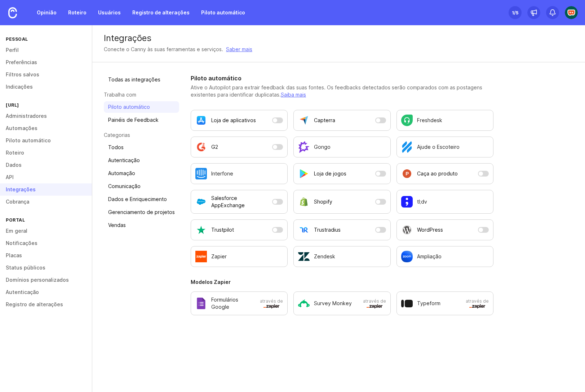 This screenshot has height=392, width=585. I want to click on font: Administradores, so click(26, 116).